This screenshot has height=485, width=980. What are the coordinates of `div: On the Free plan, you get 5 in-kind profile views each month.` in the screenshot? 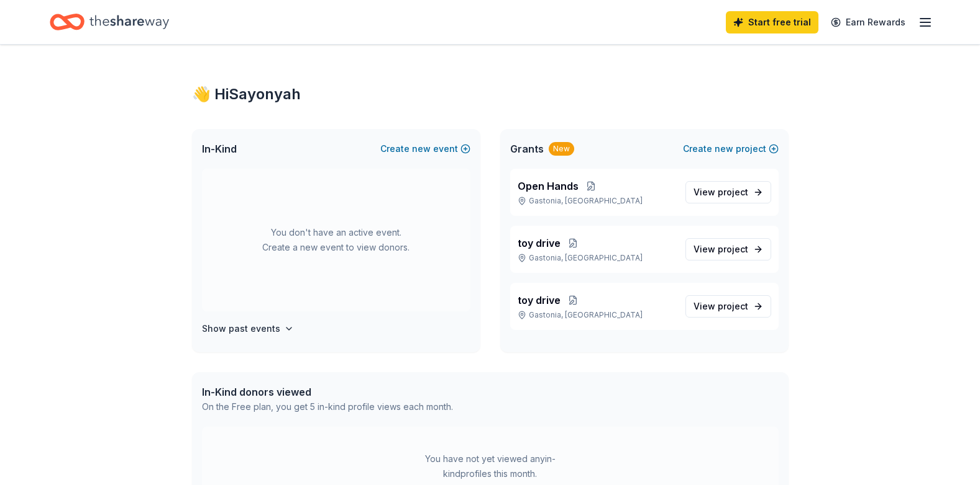 It's located at (327, 407).